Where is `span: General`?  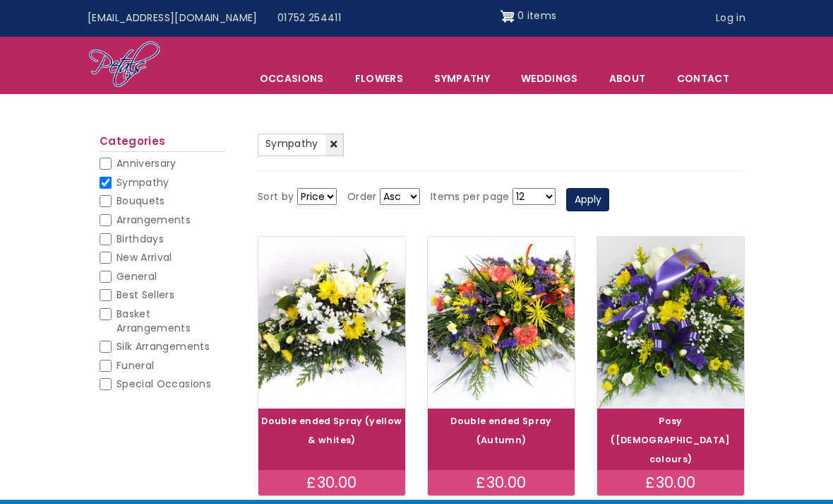 span: General is located at coordinates (136, 276).